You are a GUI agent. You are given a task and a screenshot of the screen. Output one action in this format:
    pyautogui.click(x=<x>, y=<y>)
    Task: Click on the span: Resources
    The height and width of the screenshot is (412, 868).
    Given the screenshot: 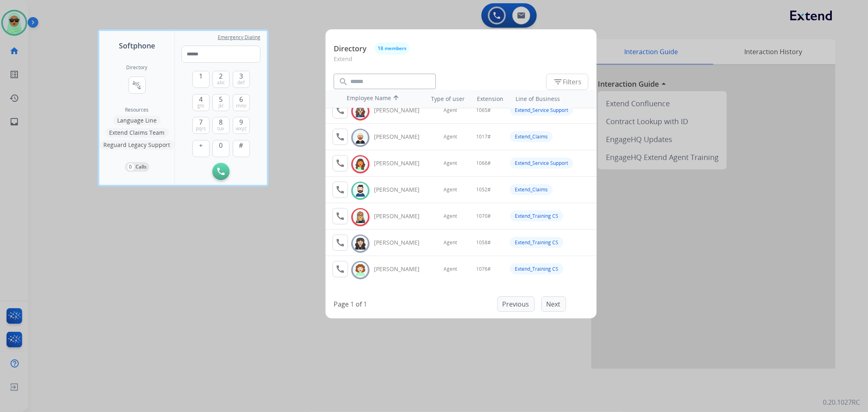 What is the action you would take?
    pyautogui.click(x=137, y=110)
    